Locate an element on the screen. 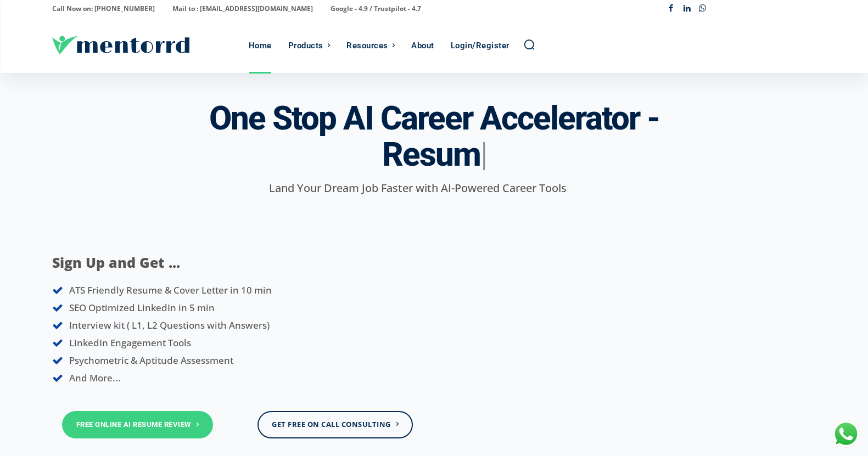  a: Whatsapp is located at coordinates (702, 8).